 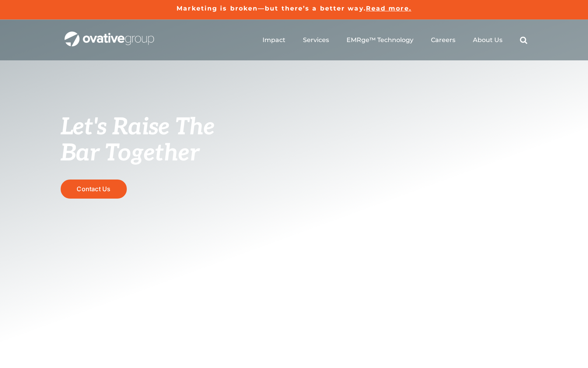 I want to click on a: Read more., so click(x=389, y=8).